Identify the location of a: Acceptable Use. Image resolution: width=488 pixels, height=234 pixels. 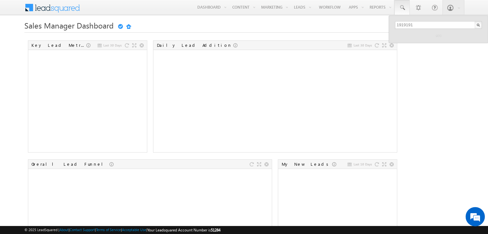
(134, 230).